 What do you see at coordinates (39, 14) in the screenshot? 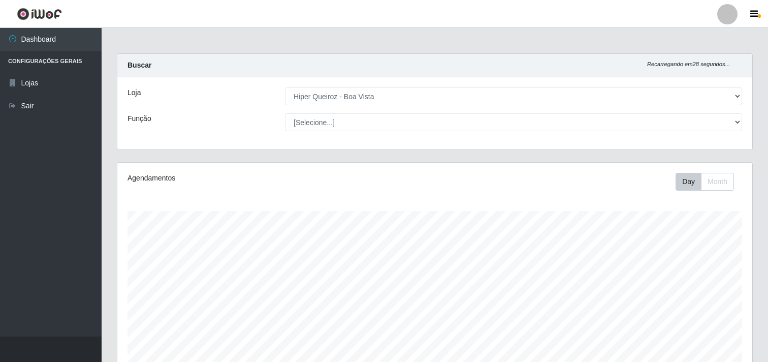
I see `img: CoreUI Logo` at bounding box center [39, 14].